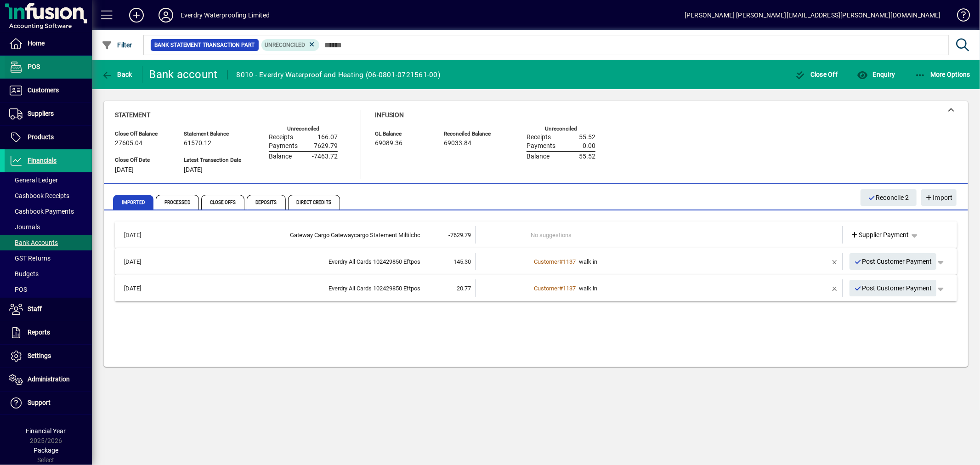 This screenshot has width=980, height=465. What do you see at coordinates (48, 114) in the screenshot?
I see `a: Suppliers` at bounding box center [48, 114].